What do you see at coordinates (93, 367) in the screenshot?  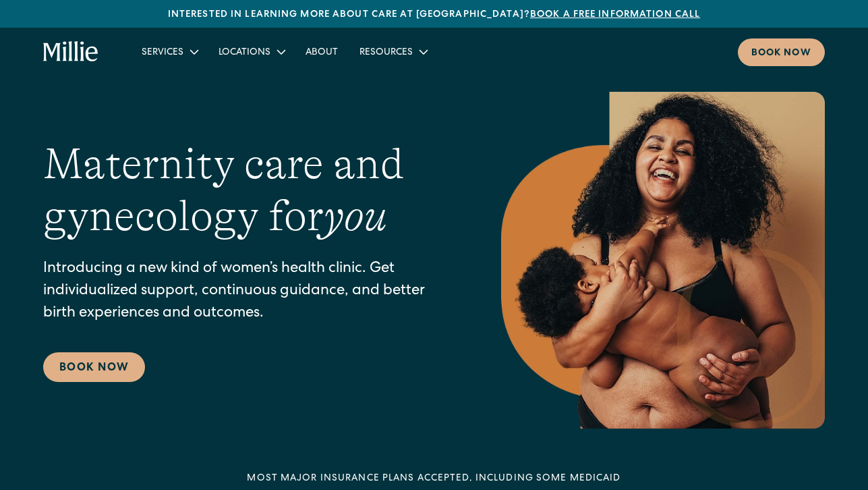 I see `a: Book Now` at bounding box center [93, 367].